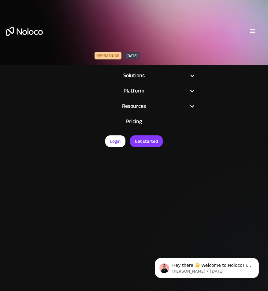  I want to click on a: Login, so click(115, 141).